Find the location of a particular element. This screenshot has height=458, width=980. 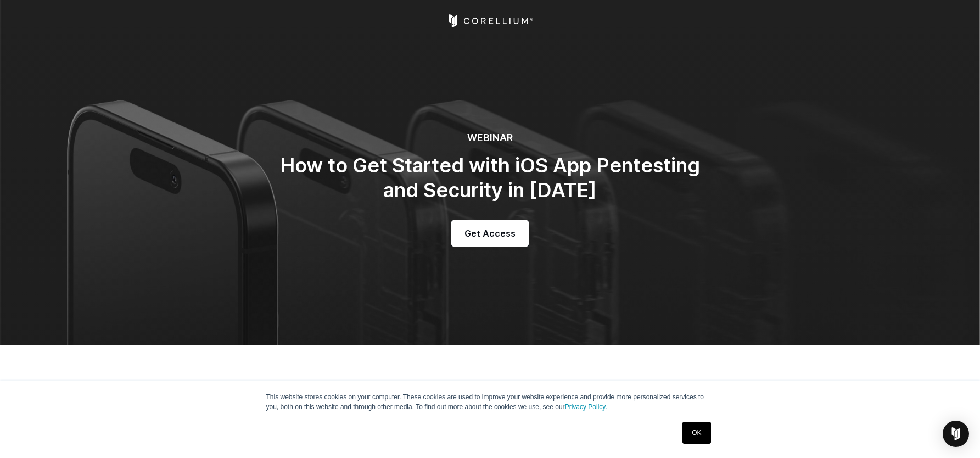

a: Corellium Home is located at coordinates (489, 21).